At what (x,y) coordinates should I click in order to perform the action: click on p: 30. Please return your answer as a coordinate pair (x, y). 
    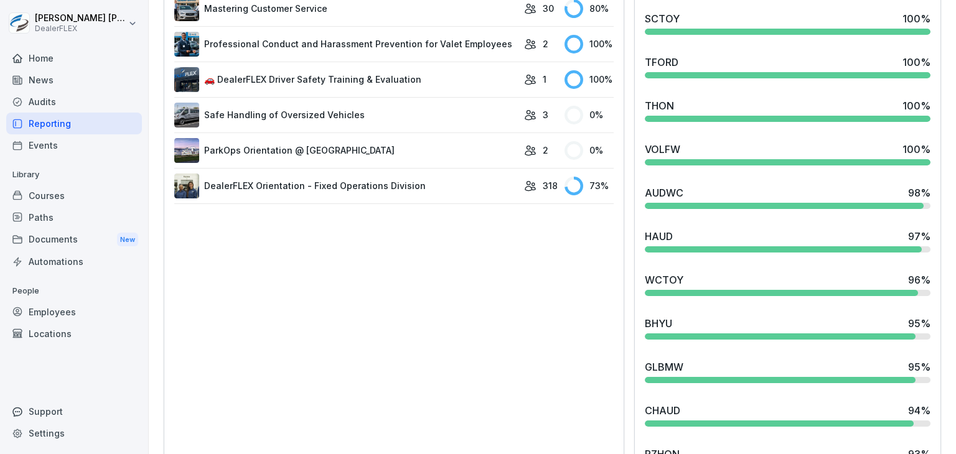
    Looking at the image, I should click on (548, 8).